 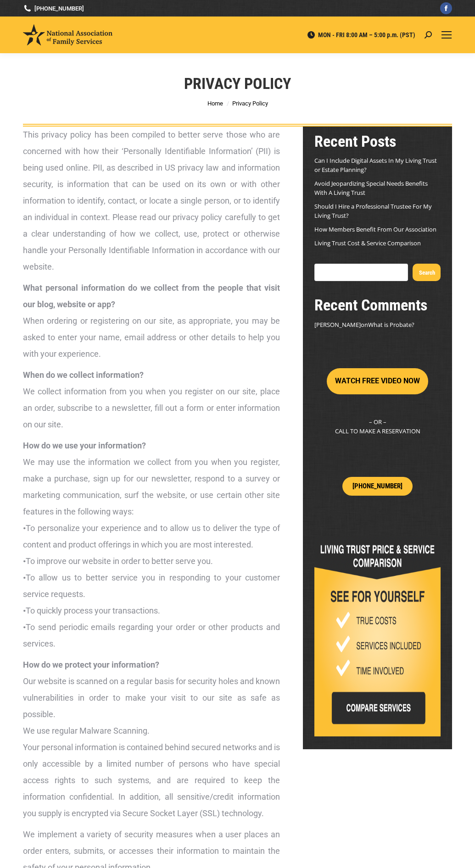 What do you see at coordinates (215, 103) in the screenshot?
I see `span: Home` at bounding box center [215, 103].